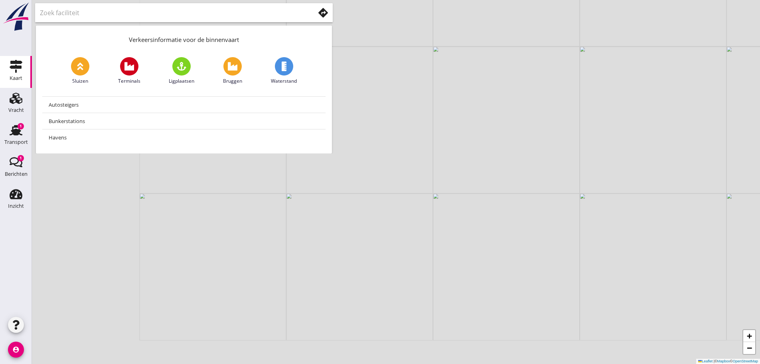 This screenshot has height=364, width=760. What do you see at coordinates (80, 71) in the screenshot?
I see `a: Sluizen` at bounding box center [80, 71].